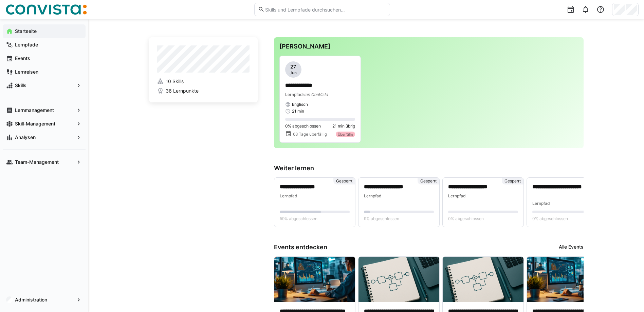 Image resolution: width=644 pixels, height=312 pixels. I want to click on h3: Events entdecken, so click(301, 247).